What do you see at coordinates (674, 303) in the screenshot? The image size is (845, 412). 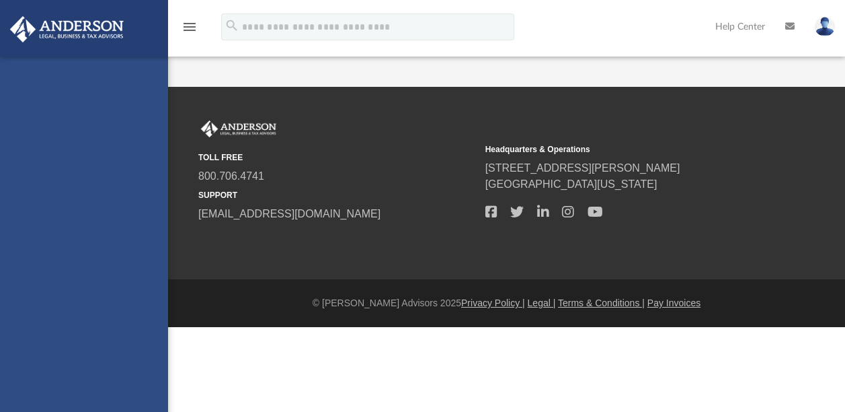 I see `a: Pay Invoices` at bounding box center [674, 303].